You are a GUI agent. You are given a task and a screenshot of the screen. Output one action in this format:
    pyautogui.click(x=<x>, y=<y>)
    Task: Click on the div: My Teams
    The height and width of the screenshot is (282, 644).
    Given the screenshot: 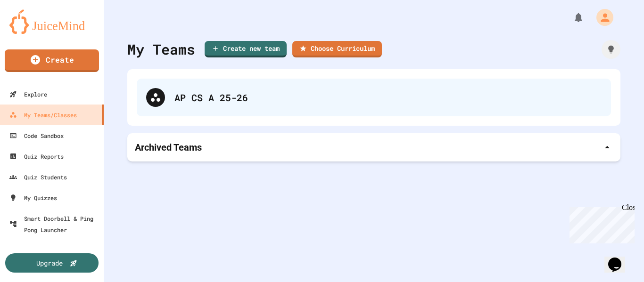 What is the action you would take?
    pyautogui.click(x=161, y=49)
    